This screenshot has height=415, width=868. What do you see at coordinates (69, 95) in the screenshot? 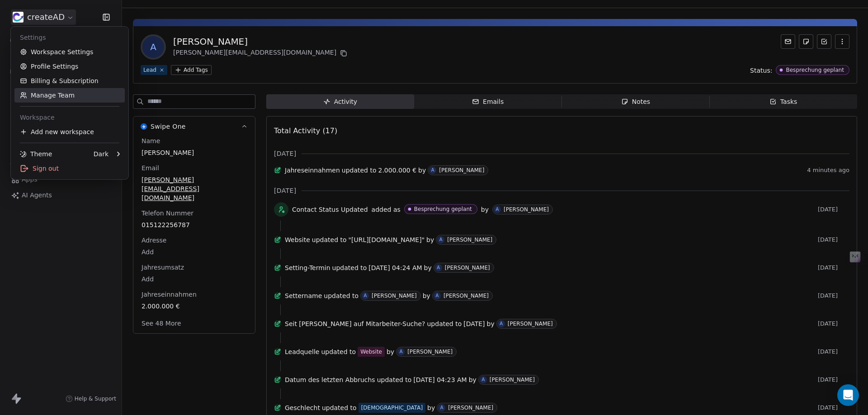
I see `a: Manage Team` at bounding box center [69, 95].